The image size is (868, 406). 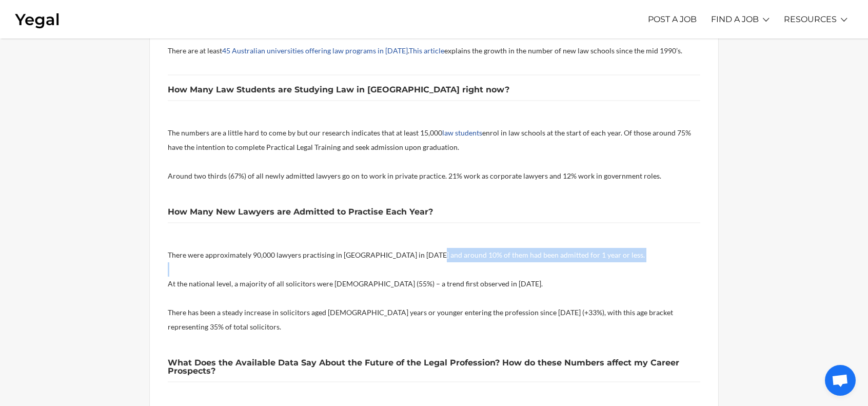 What do you see at coordinates (423, 366) in the screenshot?
I see `b: What Does the Available Data Say About the Future of the Legal Profession? How do these Numbers a...` at bounding box center [423, 366].